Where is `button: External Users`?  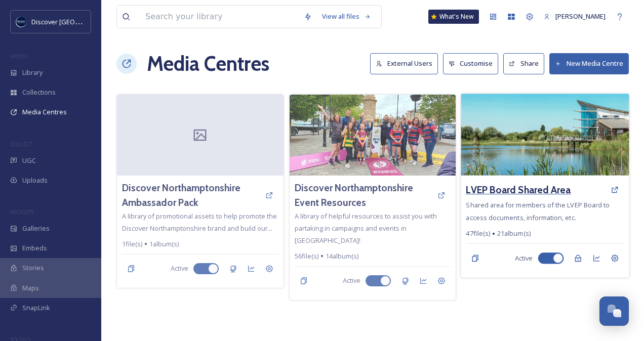 button: External Users is located at coordinates (403, 63).